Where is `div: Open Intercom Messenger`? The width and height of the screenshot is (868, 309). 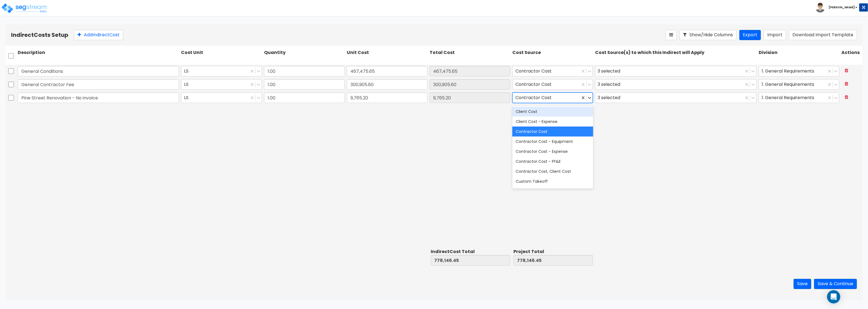 div: Open Intercom Messenger is located at coordinates (834, 297).